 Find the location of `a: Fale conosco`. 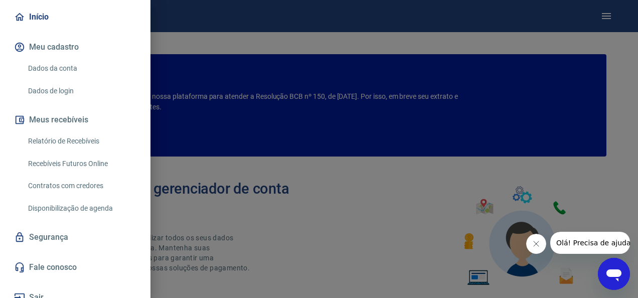

a: Fale conosco is located at coordinates (75, 267).